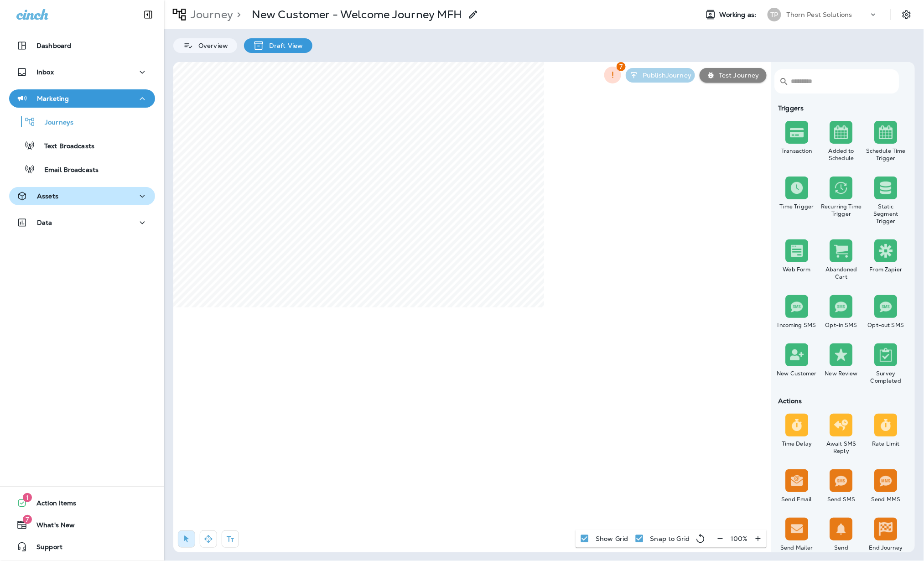 The height and width of the screenshot is (561, 924). What do you see at coordinates (797, 548) in the screenshot?
I see `div: Send Mailer` at bounding box center [797, 548].